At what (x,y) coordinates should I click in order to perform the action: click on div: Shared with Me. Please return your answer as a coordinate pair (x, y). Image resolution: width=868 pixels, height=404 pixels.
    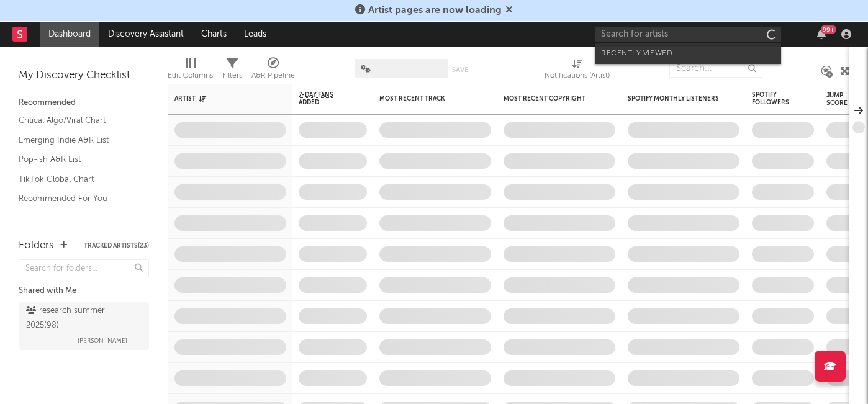
    Looking at the image, I should click on (84, 291).